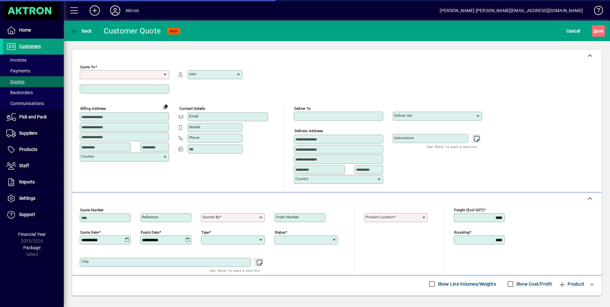  I want to click on a: Suppliers, so click(34, 133).